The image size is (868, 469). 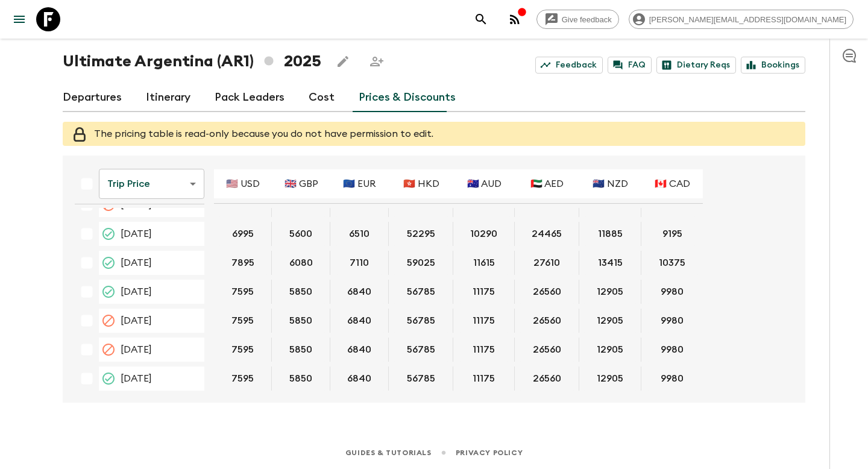 I want to click on div: 16 Oct 2025; 🇺🇸 USD, so click(x=243, y=263).